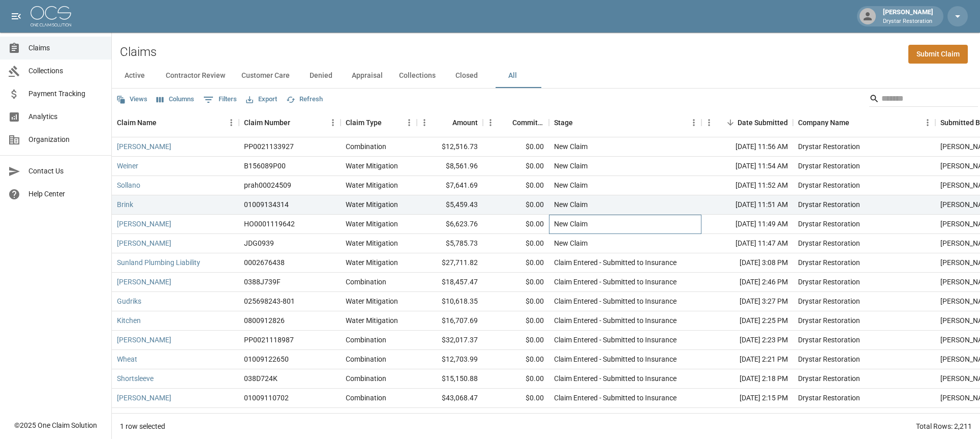 Image resolution: width=980 pixels, height=439 pixels. Describe the element at coordinates (50, 16) in the screenshot. I see `img: ocs-logo-white-transparent.png` at that location.